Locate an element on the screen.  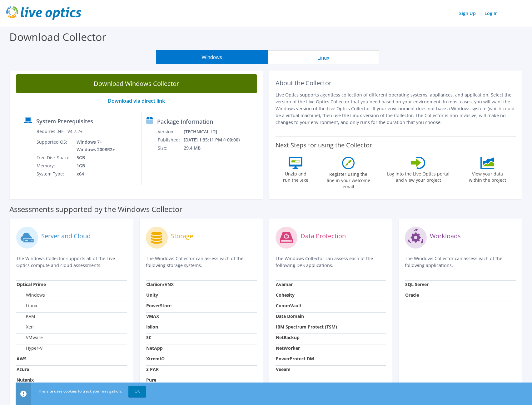
a: OK is located at coordinates (137, 392).